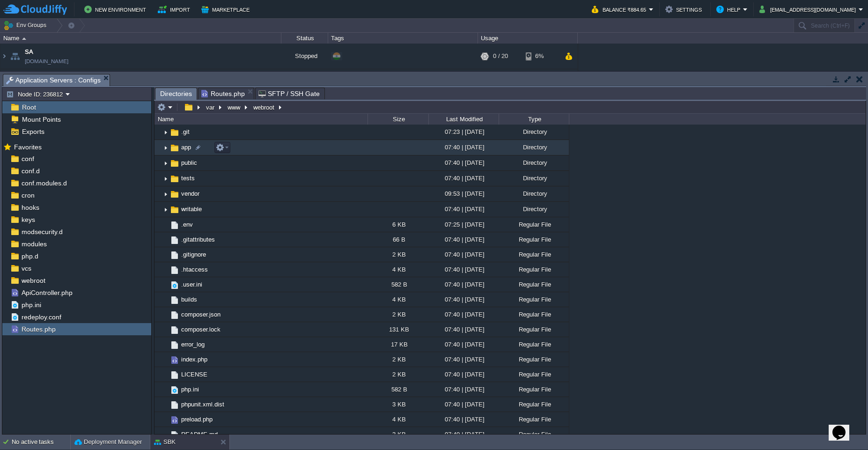  I want to click on div: Last Modified, so click(464, 119).